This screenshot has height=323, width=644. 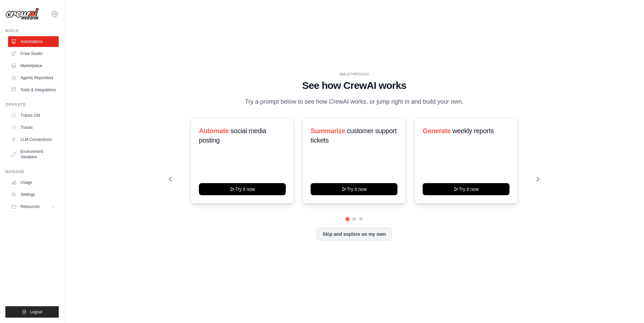 What do you see at coordinates (33, 115) in the screenshot?
I see `a: Traces Old` at bounding box center [33, 115].